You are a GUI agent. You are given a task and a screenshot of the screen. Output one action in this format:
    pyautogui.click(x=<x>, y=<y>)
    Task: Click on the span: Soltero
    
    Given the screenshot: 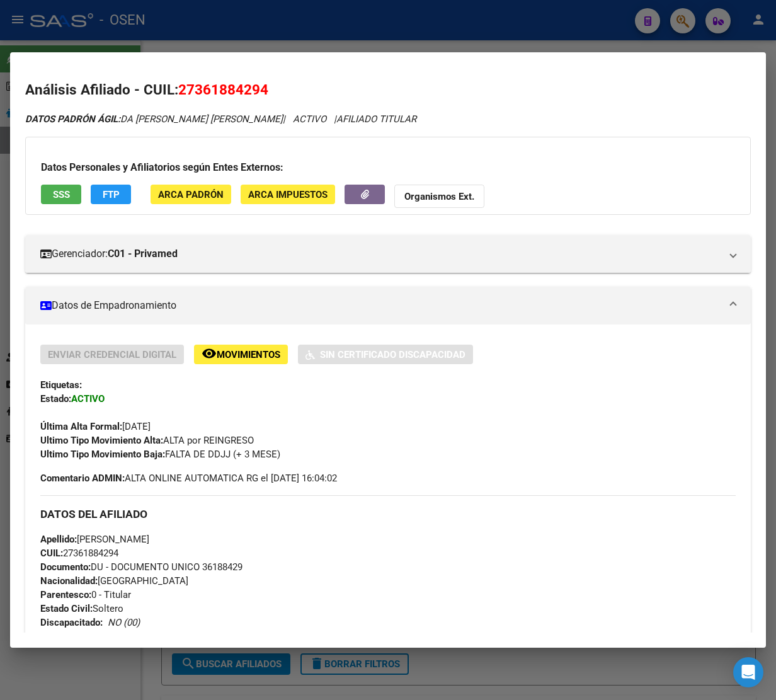 What is the action you would take?
    pyautogui.click(x=82, y=609)
    